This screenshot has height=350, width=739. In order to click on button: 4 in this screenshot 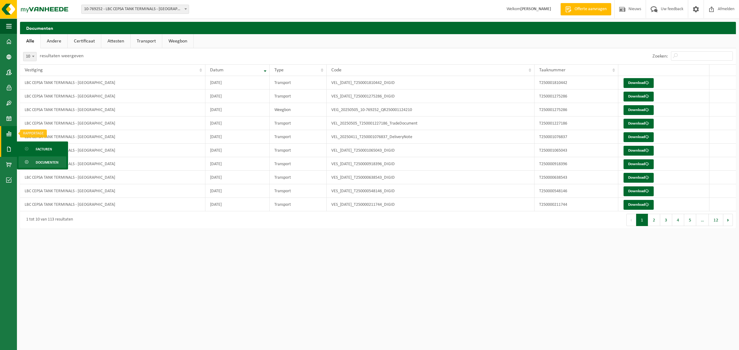, I will do `click(678, 220)`.